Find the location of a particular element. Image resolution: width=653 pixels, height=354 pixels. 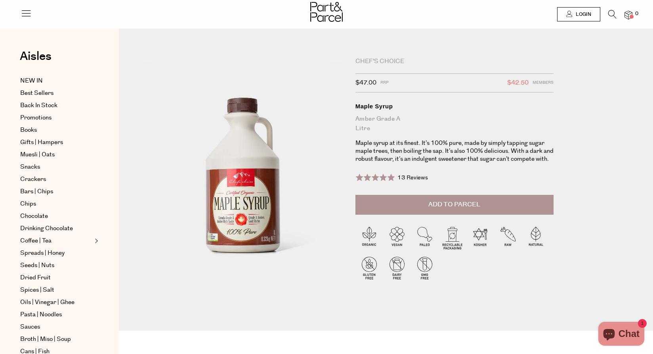

span: Members is located at coordinates (543, 83).